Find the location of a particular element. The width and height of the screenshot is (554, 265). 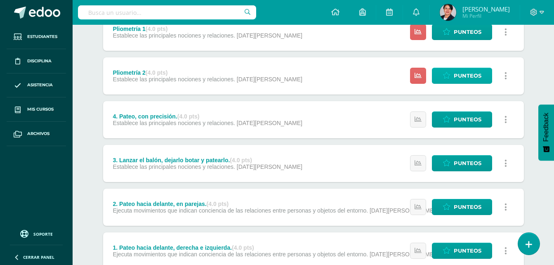

span: Disciplina is located at coordinates (39, 61).